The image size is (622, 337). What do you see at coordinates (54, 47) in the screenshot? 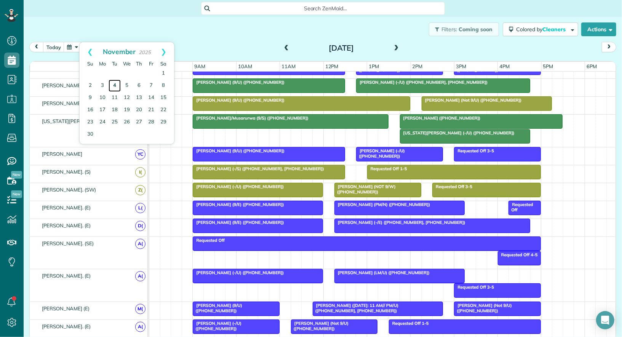
I see `button: today` at bounding box center [54, 47].